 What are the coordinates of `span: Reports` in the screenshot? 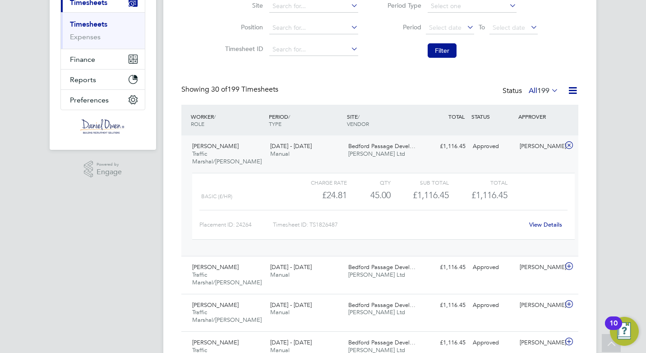 It's located at (83, 79).